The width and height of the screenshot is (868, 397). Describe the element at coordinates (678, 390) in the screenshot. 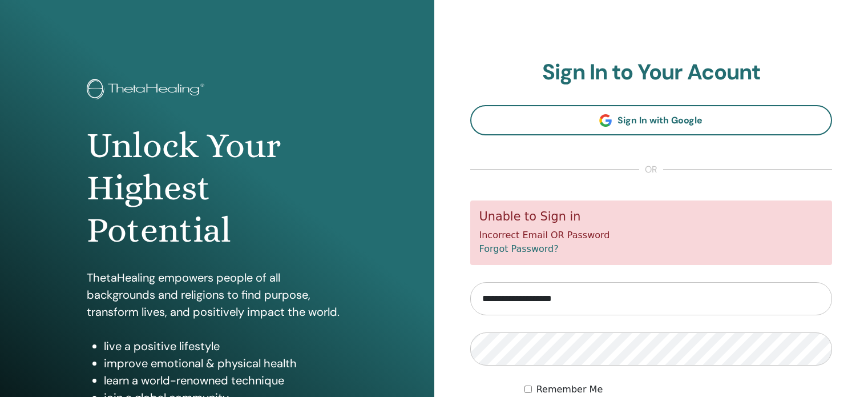

I see `div: Keep me authenticated indefinitely or until I manually logout` at that location.